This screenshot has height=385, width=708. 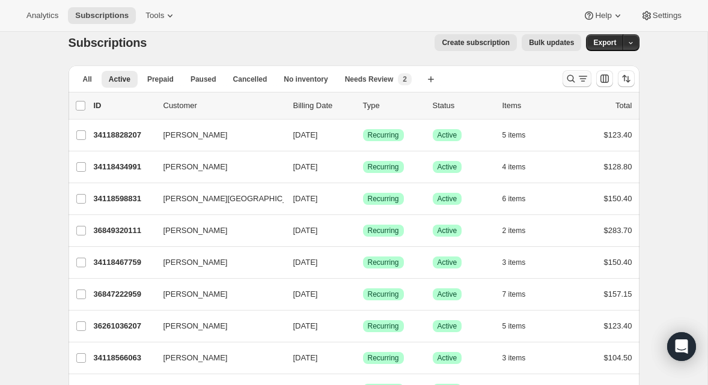 What do you see at coordinates (463, 106) in the screenshot?
I see `p: Status` at bounding box center [463, 106].